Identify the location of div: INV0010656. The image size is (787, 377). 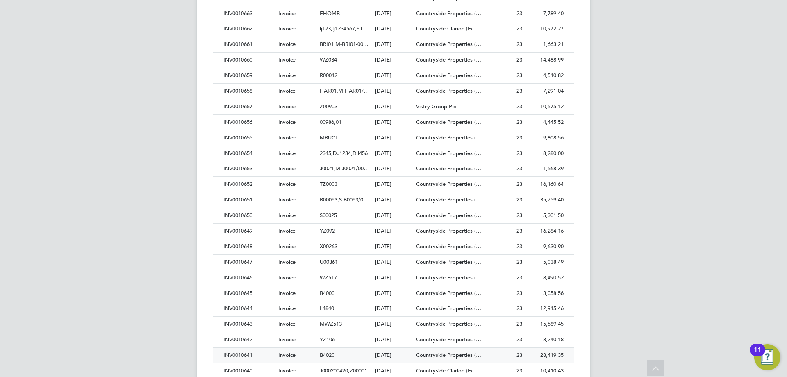
(249, 122).